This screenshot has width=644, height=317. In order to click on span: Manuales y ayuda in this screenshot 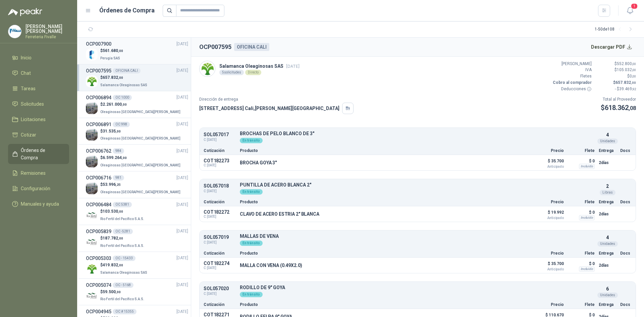, I will do `click(40, 204)`.